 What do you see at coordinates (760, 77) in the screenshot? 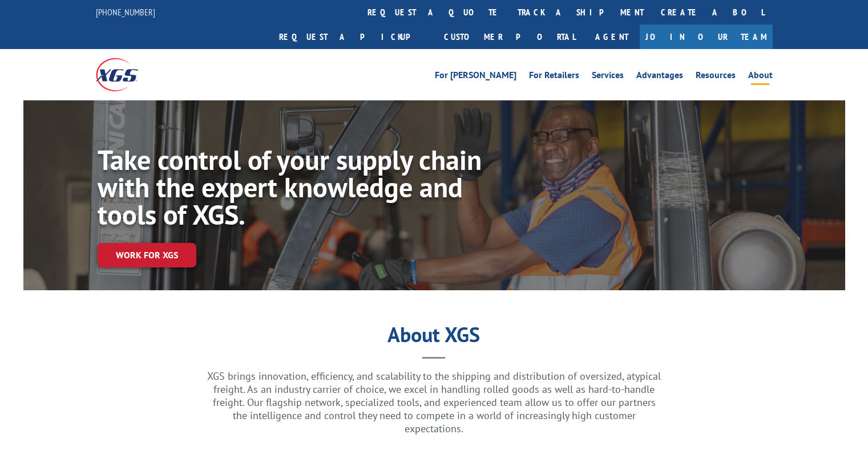
I see `a: About` at bounding box center [760, 77].